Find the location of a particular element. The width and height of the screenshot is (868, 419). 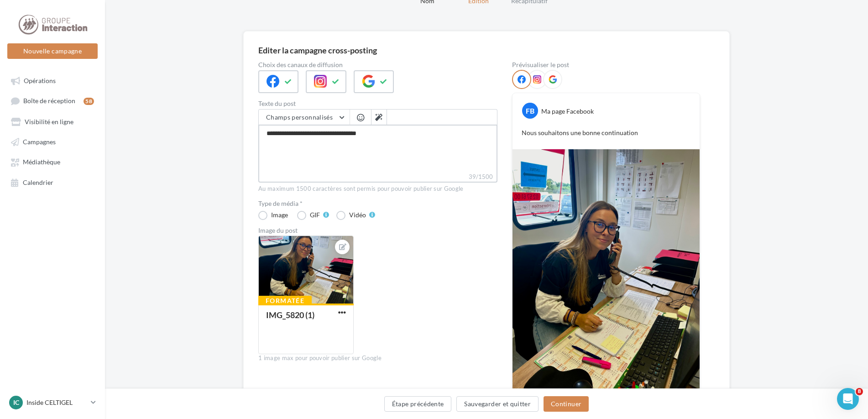

div: Image du post is located at coordinates (378, 230).